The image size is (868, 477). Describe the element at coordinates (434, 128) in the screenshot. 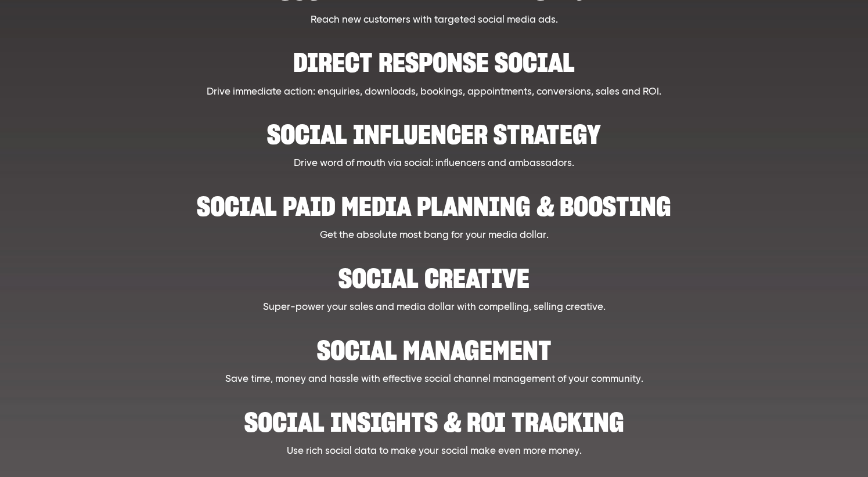

I see `h2: Social influencer strategy` at that location.